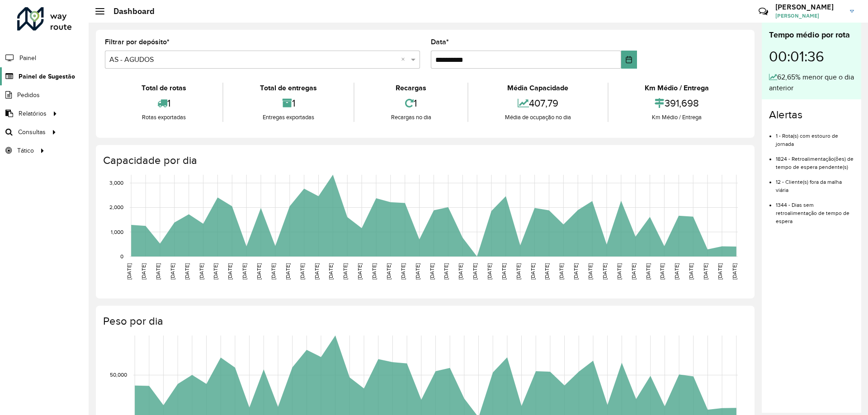 This screenshot has width=868, height=415. Describe the element at coordinates (811, 83) in the screenshot. I see `div: 62,65% menor que o dia anterior` at that location.